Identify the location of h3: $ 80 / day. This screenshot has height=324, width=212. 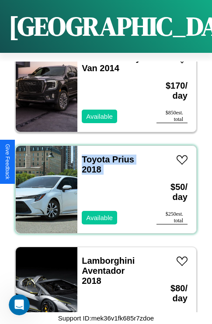
(172, 294).